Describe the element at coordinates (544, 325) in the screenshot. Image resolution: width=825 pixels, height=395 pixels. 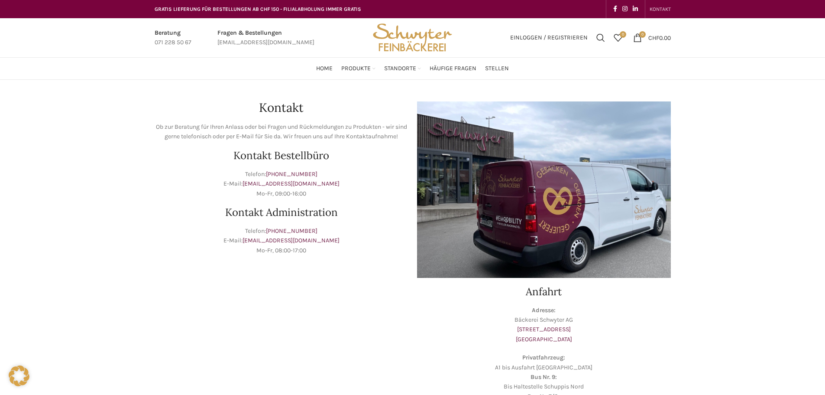
I see `p: Bäckerei Schwyter AG` at that location.